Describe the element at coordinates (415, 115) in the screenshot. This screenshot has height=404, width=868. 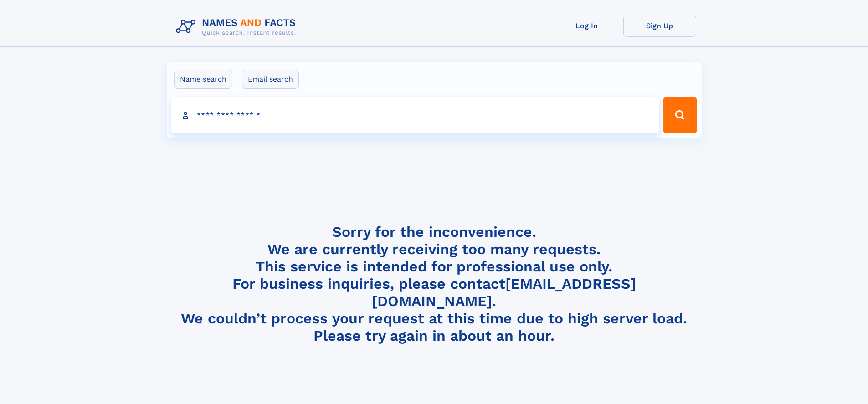
I see `input: search input` at that location.